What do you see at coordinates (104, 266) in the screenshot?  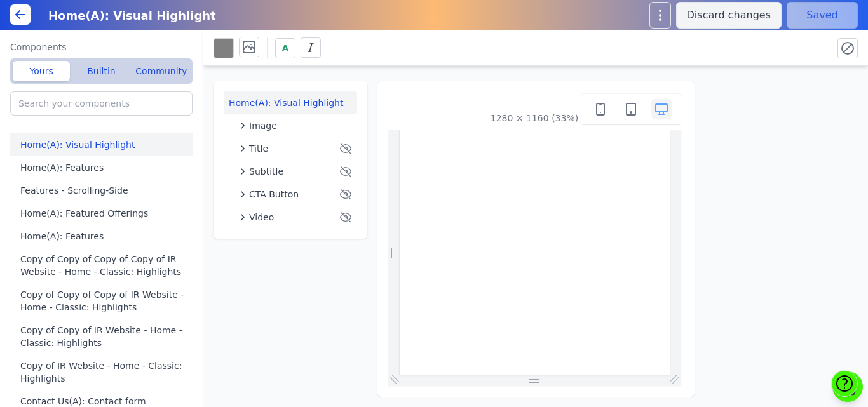 I see `button: Copy of Copy of Copy of Copy of IR Website - Home - Classic: Highlights` at bounding box center [104, 266].